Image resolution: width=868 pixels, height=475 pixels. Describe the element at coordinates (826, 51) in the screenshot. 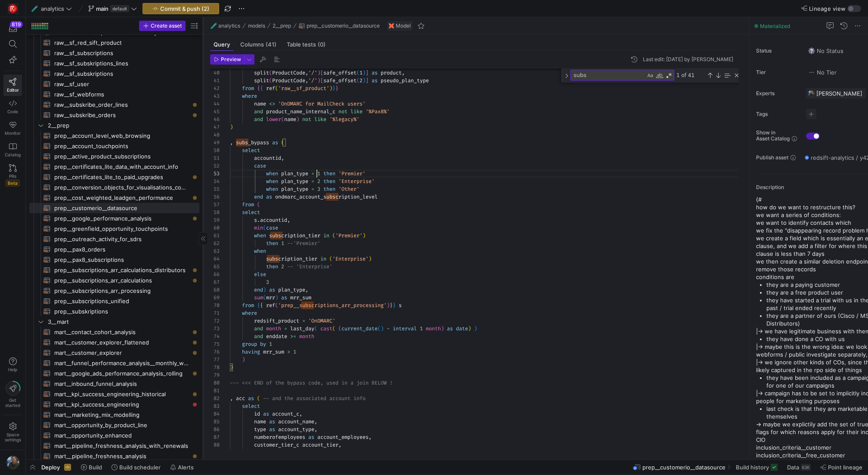

I see `span: No Status` at that location.